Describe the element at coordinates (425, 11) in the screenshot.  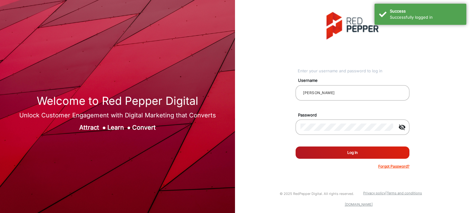
I see `div: Success` at that location.